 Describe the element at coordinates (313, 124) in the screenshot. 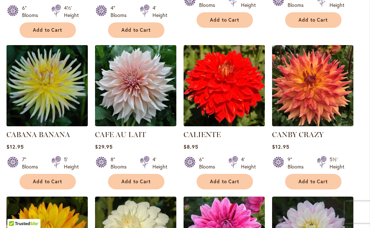

I see `a: Canby Crazy` at that location.